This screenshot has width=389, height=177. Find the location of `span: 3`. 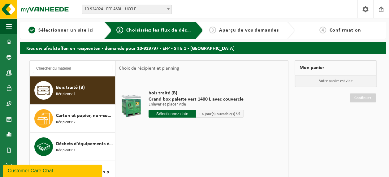

span: 3 is located at coordinates (213, 30).